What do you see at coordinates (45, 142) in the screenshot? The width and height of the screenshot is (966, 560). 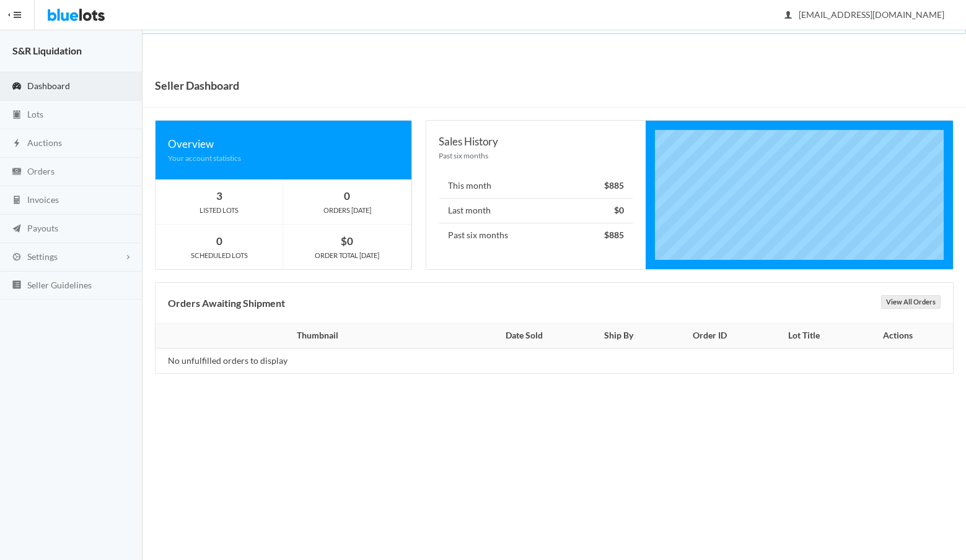 I see `span: Auctions` at bounding box center [45, 142].